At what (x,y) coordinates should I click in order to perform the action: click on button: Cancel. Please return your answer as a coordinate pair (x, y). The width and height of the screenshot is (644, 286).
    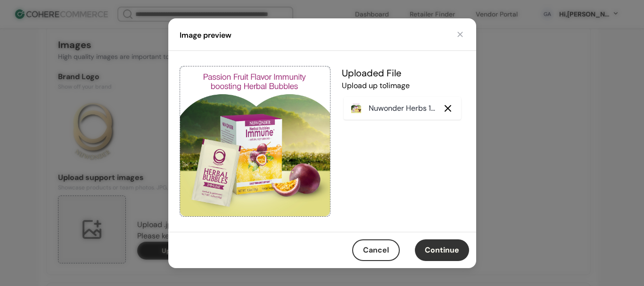
    Looking at the image, I should click on (376, 251).